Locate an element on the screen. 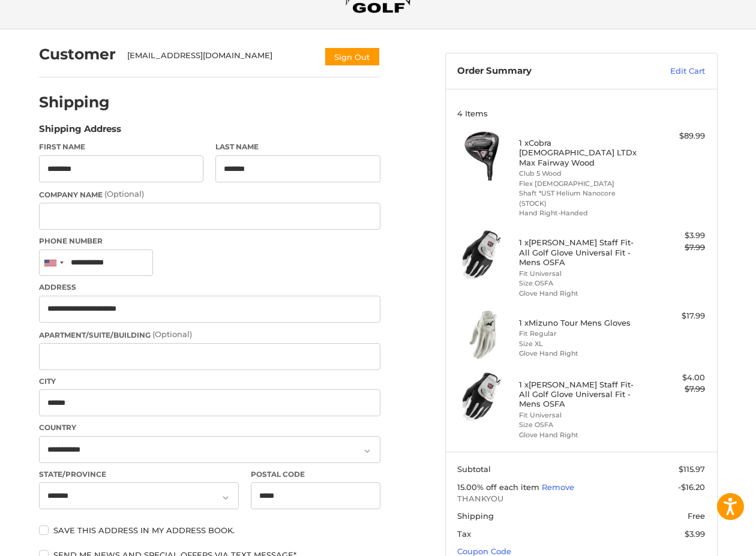 The width and height of the screenshot is (756, 556). div: United States: +1 is located at coordinates (53, 263).